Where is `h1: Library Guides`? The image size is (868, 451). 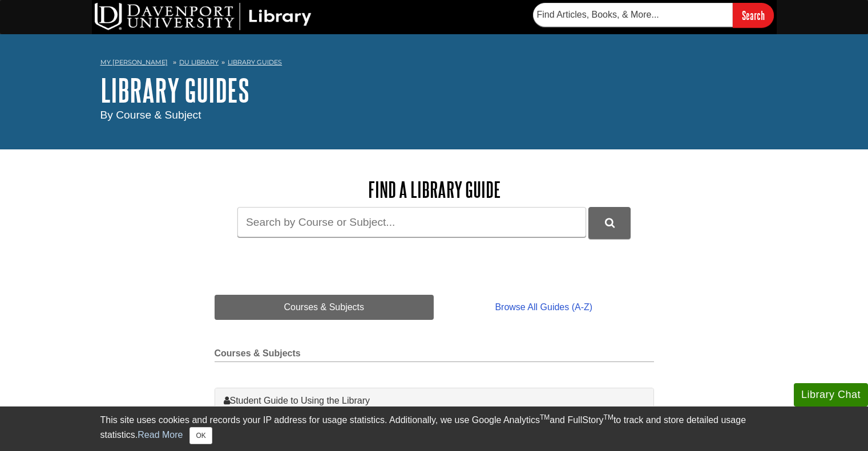
h1: Library Guides is located at coordinates (434, 90).